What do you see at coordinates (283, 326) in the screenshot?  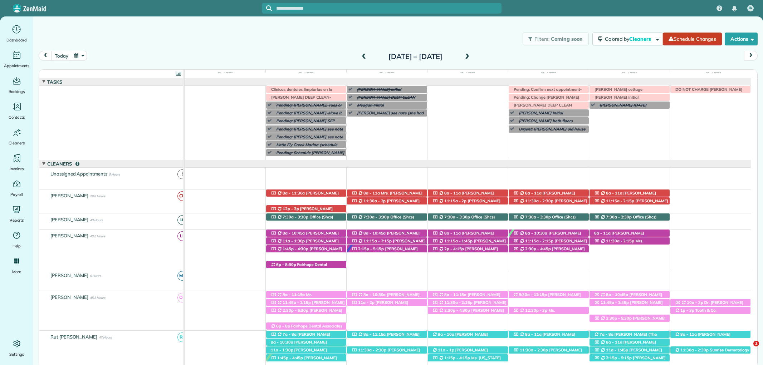 I see `span: 6p - 8p` at bounding box center [283, 326].